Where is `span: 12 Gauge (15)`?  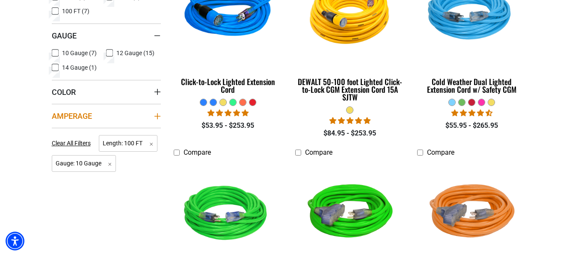 span: 12 Gauge (15) is located at coordinates (135, 53).